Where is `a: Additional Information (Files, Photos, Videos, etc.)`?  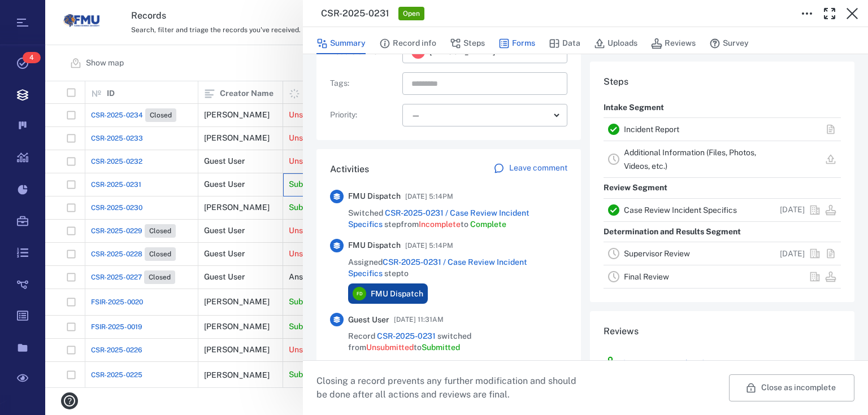
a: Additional Information (Files, Photos, Videos, etc.) is located at coordinates (690, 159).